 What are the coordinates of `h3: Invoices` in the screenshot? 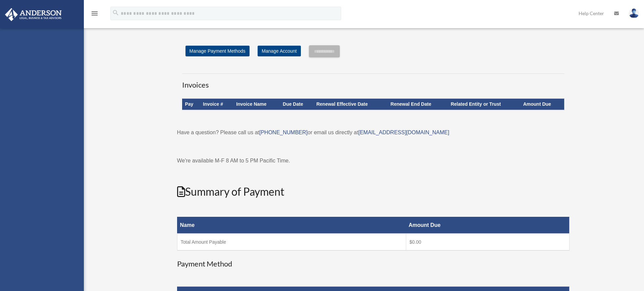 It's located at (373, 82).